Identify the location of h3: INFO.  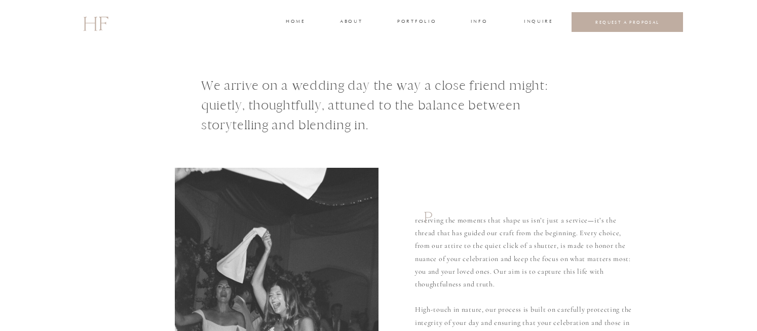
(479, 22).